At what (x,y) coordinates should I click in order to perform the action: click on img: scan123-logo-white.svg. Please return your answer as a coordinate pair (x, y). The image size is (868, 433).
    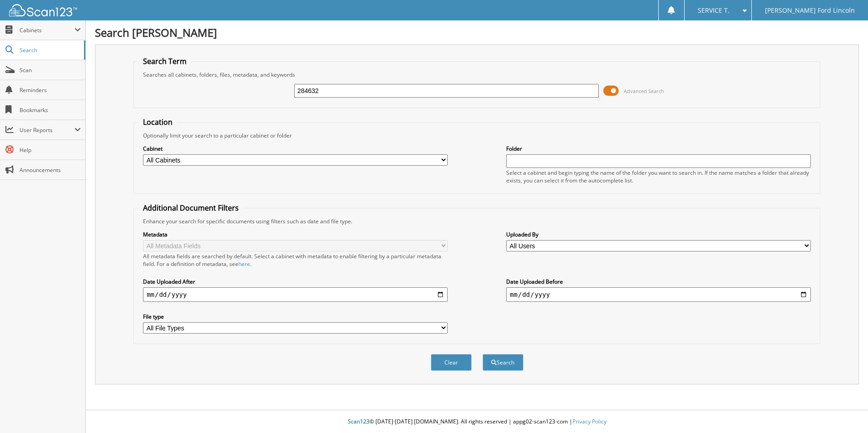
    Looking at the image, I should click on (43, 10).